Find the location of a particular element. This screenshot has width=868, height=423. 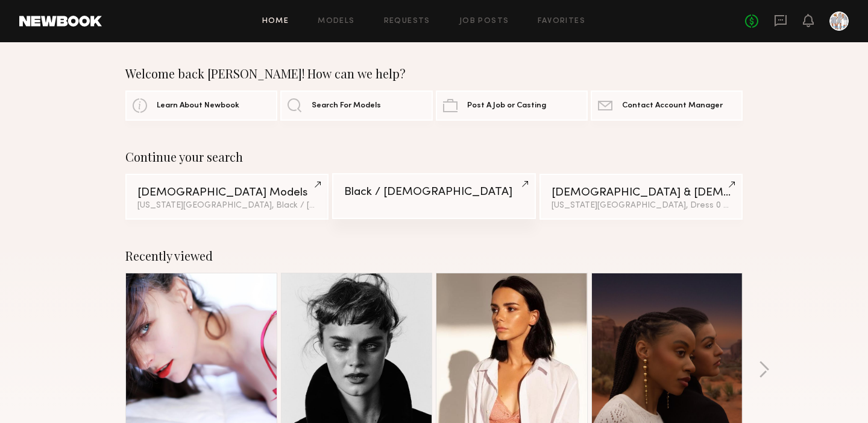

a: Contact Account Manager is located at coordinates (667, 106).